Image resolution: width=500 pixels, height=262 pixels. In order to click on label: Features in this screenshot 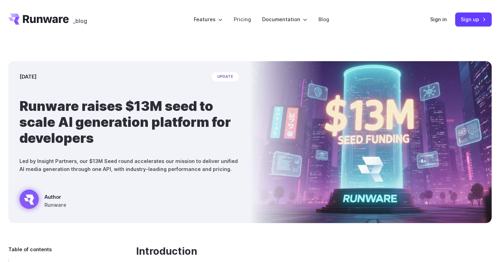, I will do `click(208, 19)`.